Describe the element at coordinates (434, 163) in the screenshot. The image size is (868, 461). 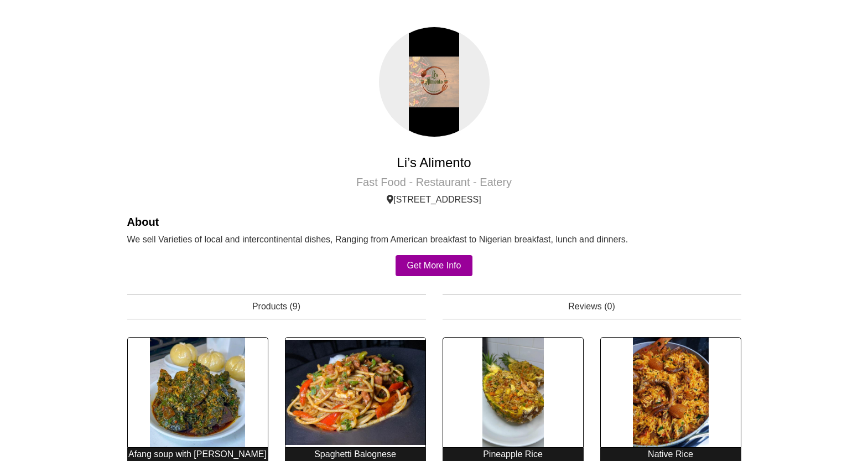
I see `h4: Li’s Alimento` at that location.